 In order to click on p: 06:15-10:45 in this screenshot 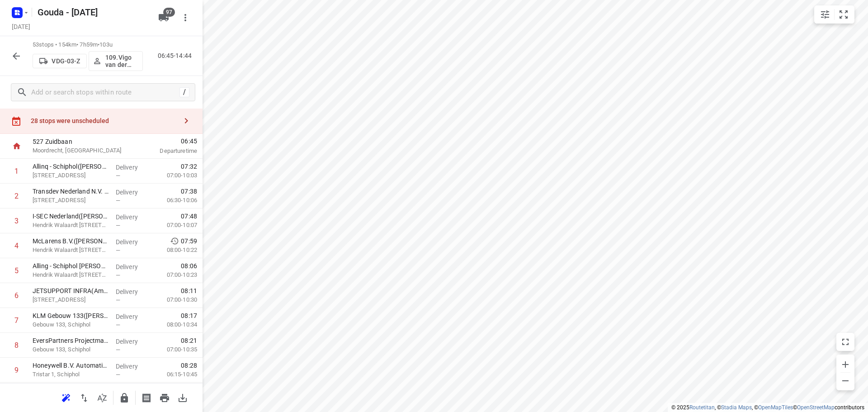, I will do `click(174, 374)`.